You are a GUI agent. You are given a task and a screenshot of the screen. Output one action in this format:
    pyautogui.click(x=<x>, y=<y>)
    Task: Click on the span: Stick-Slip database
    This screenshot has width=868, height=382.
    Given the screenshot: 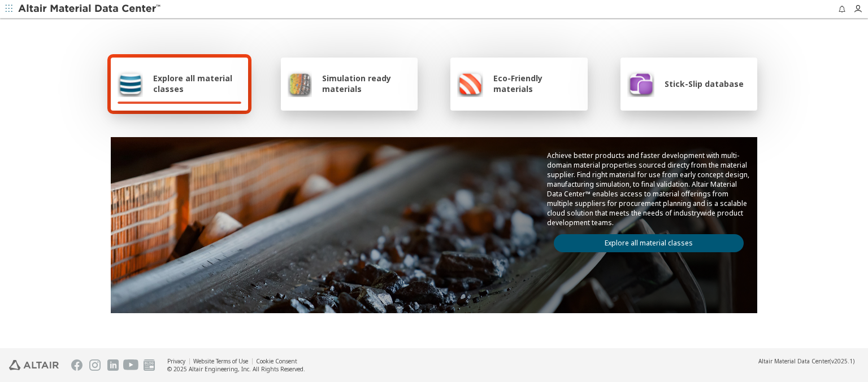 What is the action you would take?
    pyautogui.click(x=704, y=84)
    